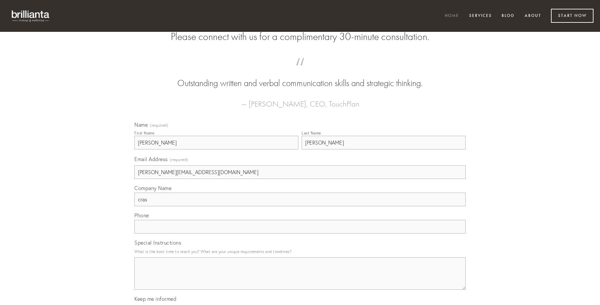 Image resolution: width=600 pixels, height=305 pixels. What do you see at coordinates (300, 37) in the screenshot?
I see `h2: Please connect with us for a complimentary 30-minute consultation.` at bounding box center [300, 37].